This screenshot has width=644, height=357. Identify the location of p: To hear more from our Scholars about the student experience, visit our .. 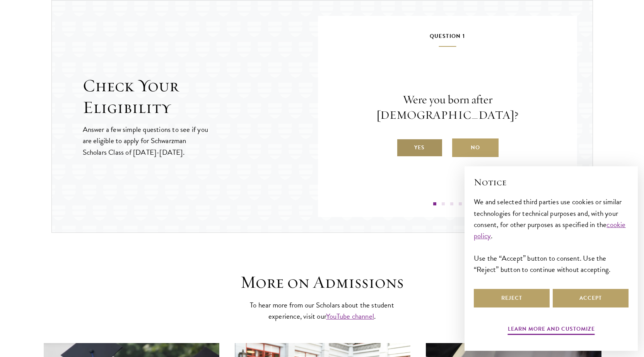
(322, 311).